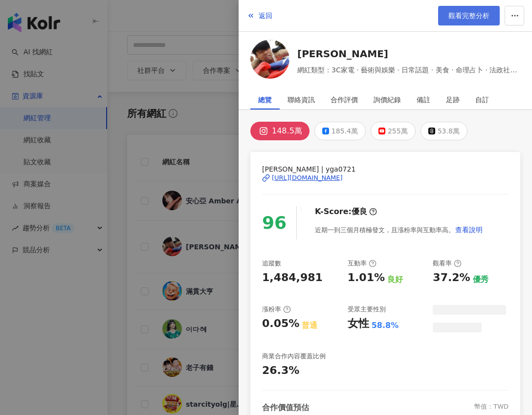 The height and width of the screenshot is (415, 532). What do you see at coordinates (271, 264) in the screenshot?
I see `div: 追蹤數` at bounding box center [271, 264].